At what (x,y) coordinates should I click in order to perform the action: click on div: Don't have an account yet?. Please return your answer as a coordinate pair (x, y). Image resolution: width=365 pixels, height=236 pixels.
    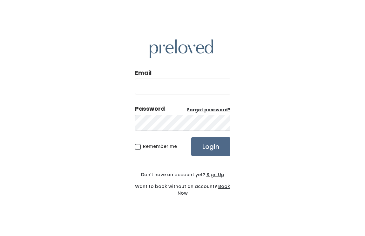
    Looking at the image, I should click on (183, 174).